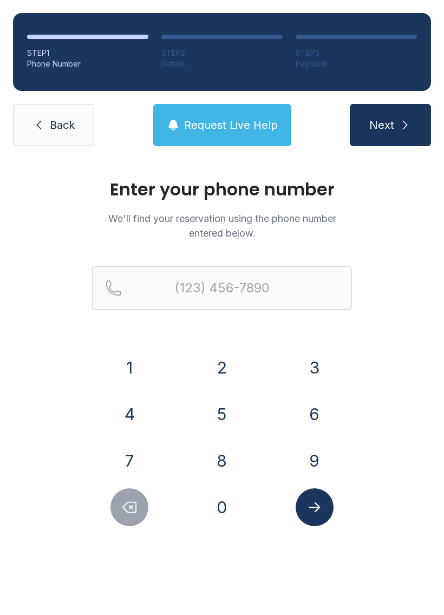  What do you see at coordinates (88, 64) in the screenshot?
I see `div: Phone Number` at bounding box center [88, 64].